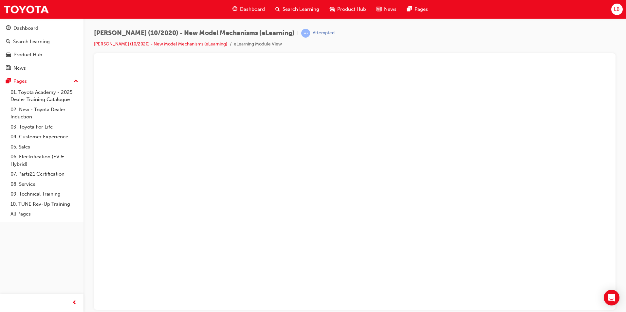 This screenshot has height=312, width=626. What do you see at coordinates (611, 298) in the screenshot?
I see `div: Open Intercom Messenger` at bounding box center [611, 298].